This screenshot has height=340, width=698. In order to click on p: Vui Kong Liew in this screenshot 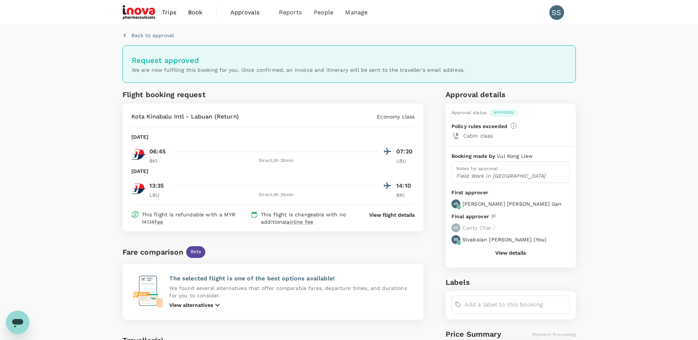, I will do `click(515, 156)`.